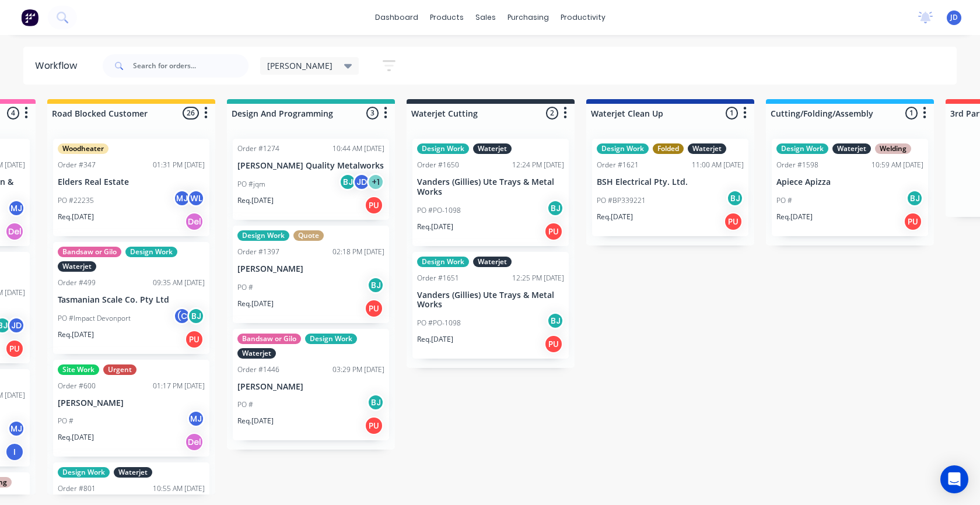 This screenshot has width=980, height=505. What do you see at coordinates (621, 201) in the screenshot?
I see `p: PO #BP339221` at bounding box center [621, 201].